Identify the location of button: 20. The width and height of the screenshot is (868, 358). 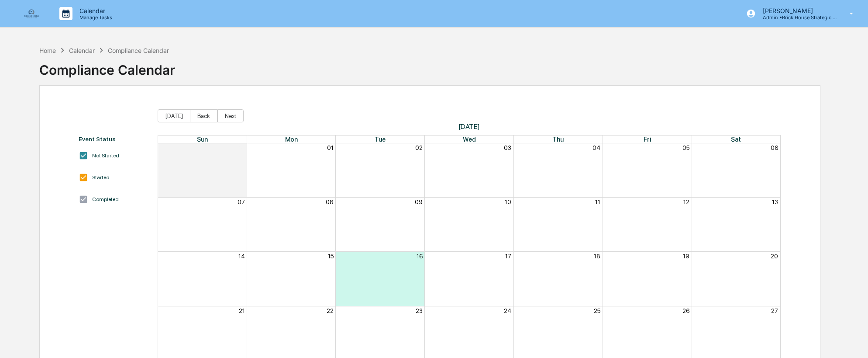
(775, 256).